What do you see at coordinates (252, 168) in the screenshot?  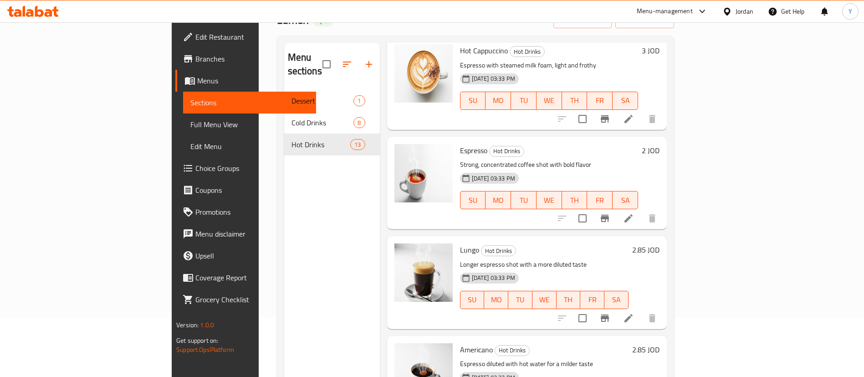 I see `span: Choice Groups` at bounding box center [252, 168].